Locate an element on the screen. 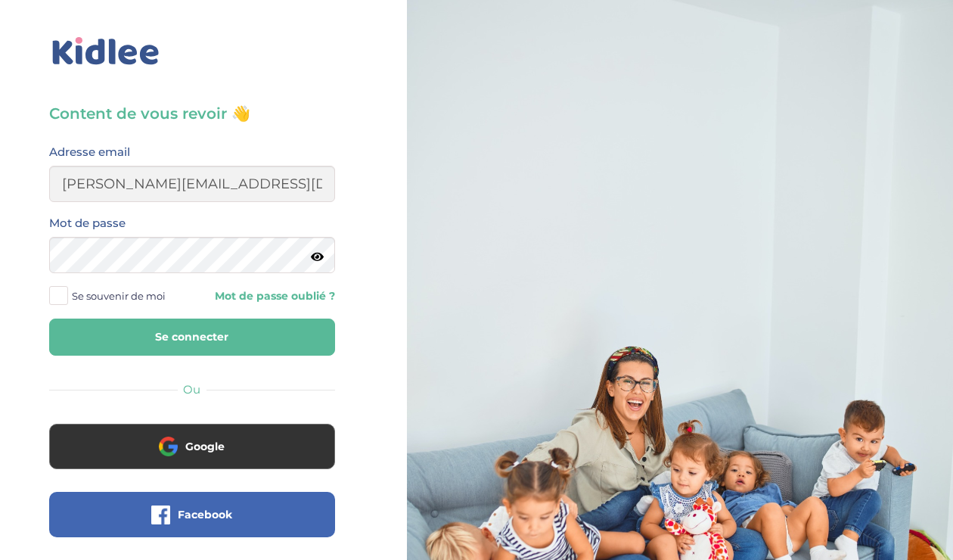 The height and width of the screenshot is (560, 953). img: logo_kidlee_bleu is located at coordinates (106, 51).